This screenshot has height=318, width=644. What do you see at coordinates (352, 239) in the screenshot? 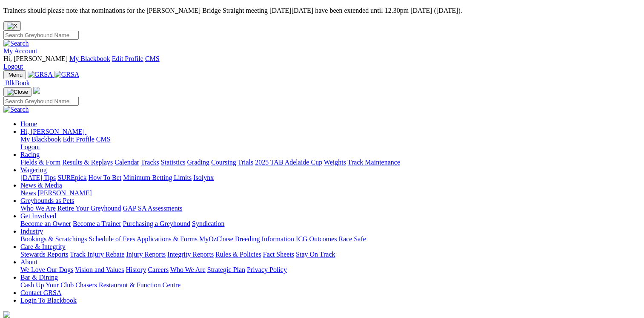
I see `a: Race Safe` at bounding box center [352, 239].